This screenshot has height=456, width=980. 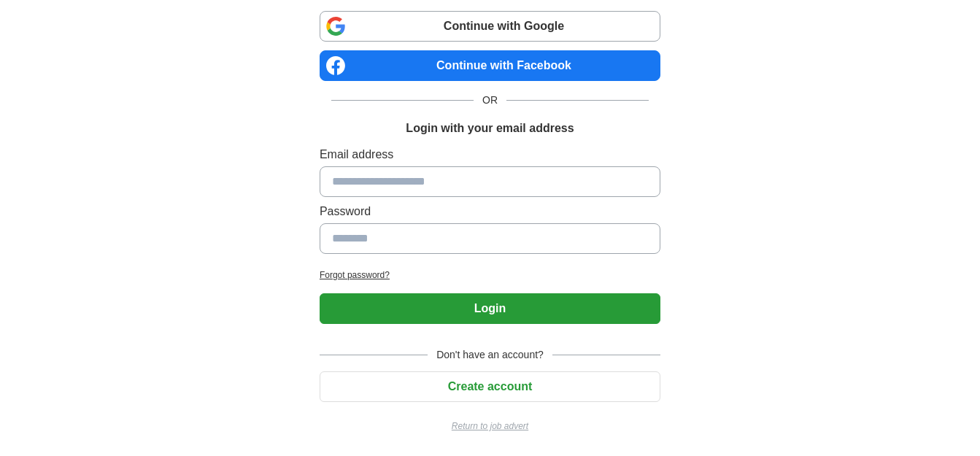 I want to click on span: OR, so click(x=490, y=100).